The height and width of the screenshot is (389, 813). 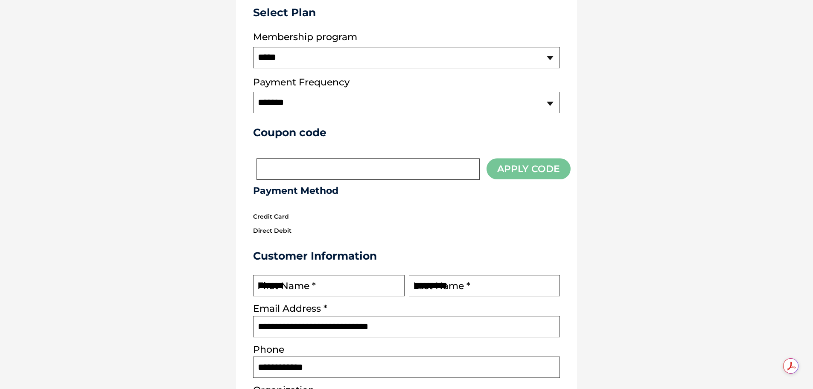 I want to click on h3: Payment Method, so click(x=406, y=191).